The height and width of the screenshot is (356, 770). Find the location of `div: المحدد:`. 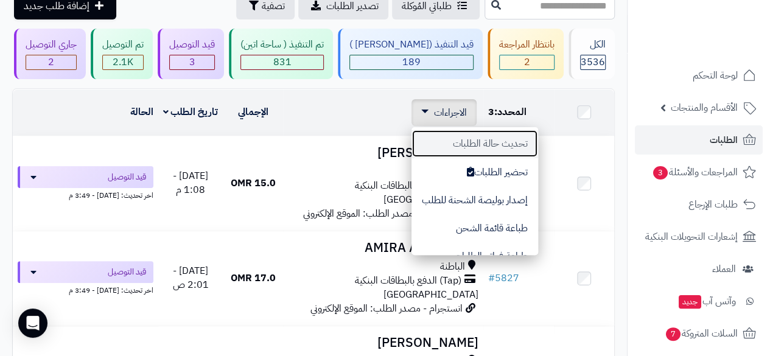

div: المحدد: is located at coordinates (518, 112).